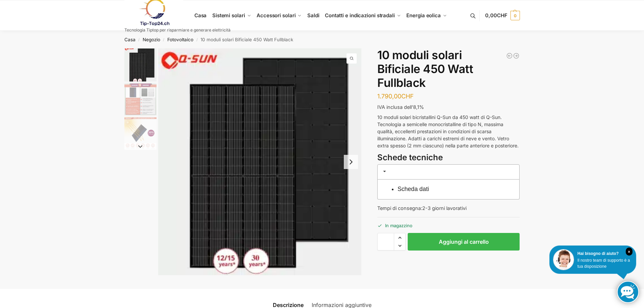 The width and height of the screenshot is (644, 308). Describe the element at coordinates (564, 260) in the screenshot. I see `img: Assistenza clienti` at that location.